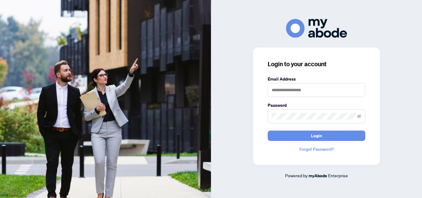 This screenshot has width=422, height=198. I want to click on h3: Login to your account, so click(317, 64).